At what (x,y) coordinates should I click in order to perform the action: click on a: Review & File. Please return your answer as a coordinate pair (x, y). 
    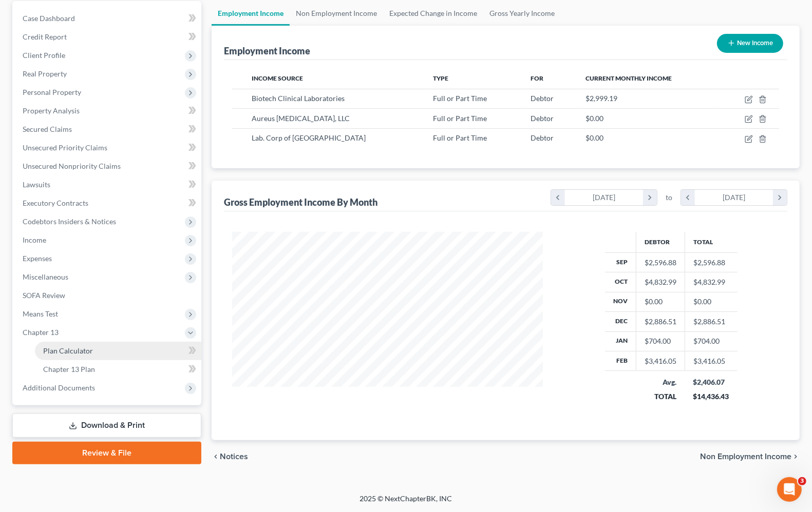
    Looking at the image, I should click on (107, 454).